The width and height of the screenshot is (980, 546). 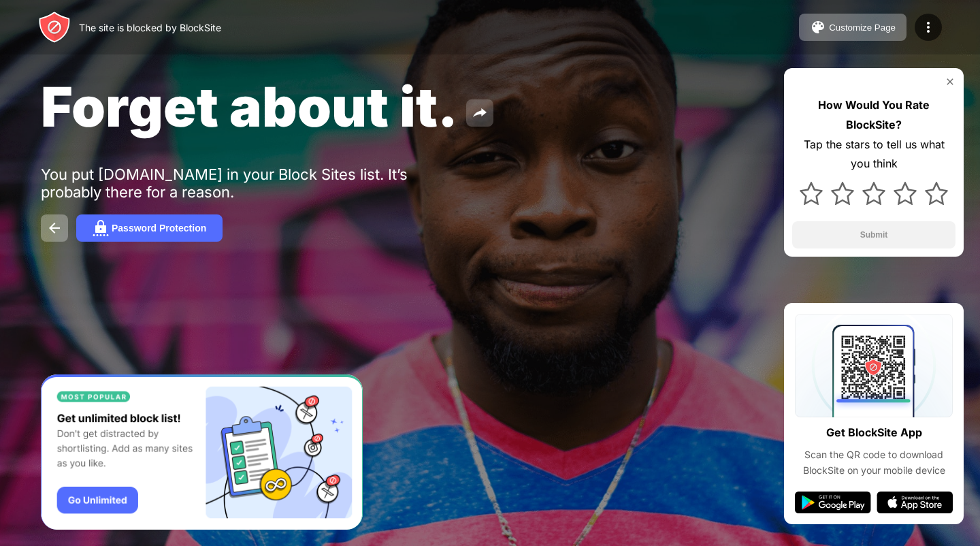 I want to click on img: app-store.svg, so click(x=914, y=502).